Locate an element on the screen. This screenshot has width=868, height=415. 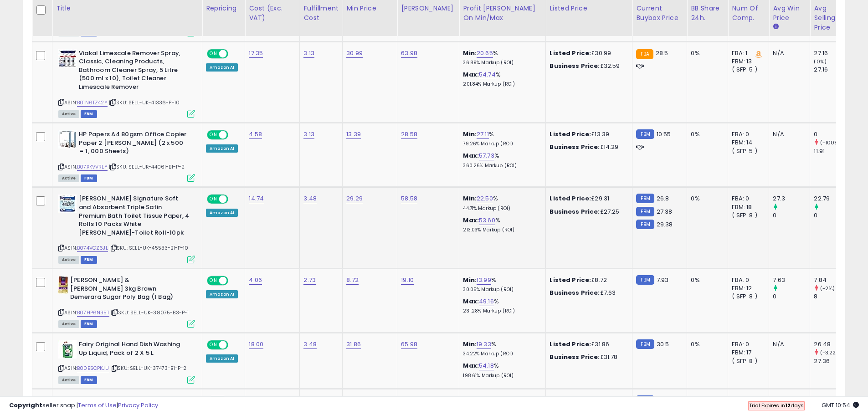
div: Num of Comp. is located at coordinates (748, 13).